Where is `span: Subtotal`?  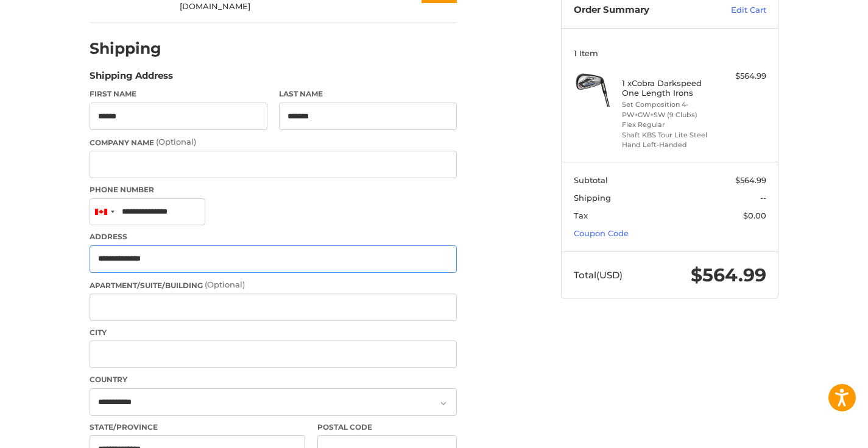 span: Subtotal is located at coordinates (591, 180).